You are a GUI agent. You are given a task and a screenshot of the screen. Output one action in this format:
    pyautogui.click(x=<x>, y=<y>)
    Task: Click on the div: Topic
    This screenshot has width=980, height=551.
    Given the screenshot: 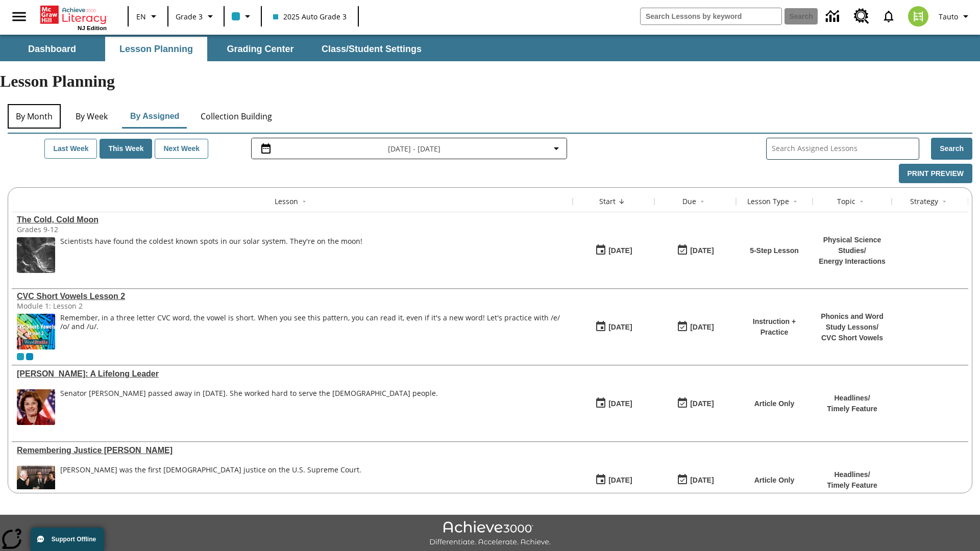 What is the action you would take?
    pyautogui.click(x=846, y=201)
    